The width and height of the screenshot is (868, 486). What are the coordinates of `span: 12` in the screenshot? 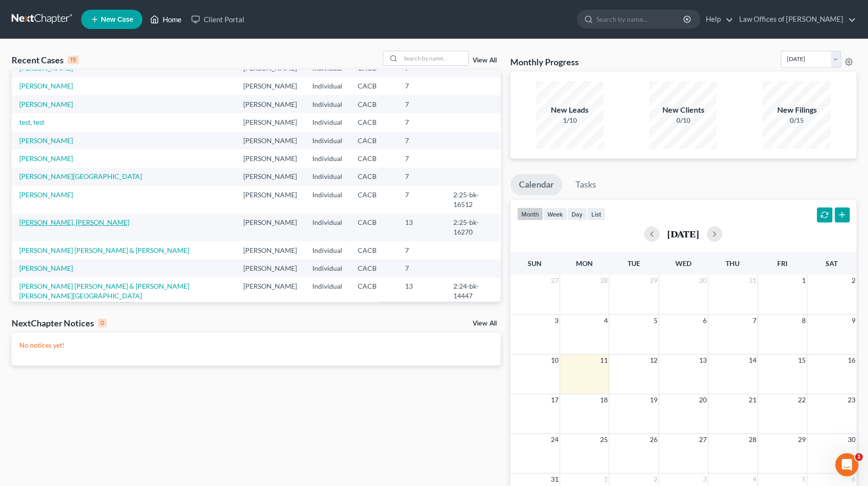 It's located at (654, 360).